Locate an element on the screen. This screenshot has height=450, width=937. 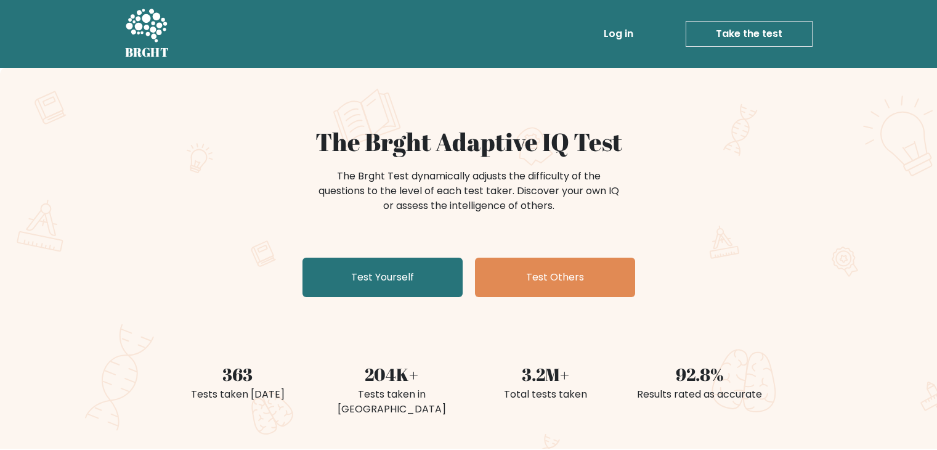
div: 204K+ is located at coordinates (392, 374).